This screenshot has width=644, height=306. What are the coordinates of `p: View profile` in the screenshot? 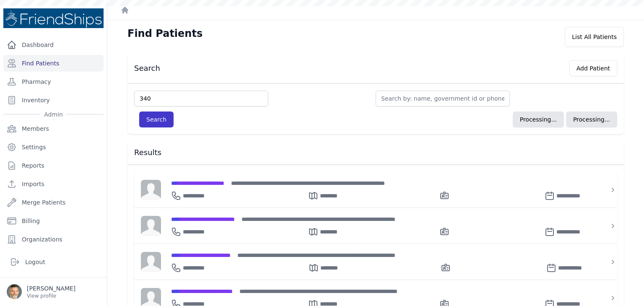 It's located at (51, 296).